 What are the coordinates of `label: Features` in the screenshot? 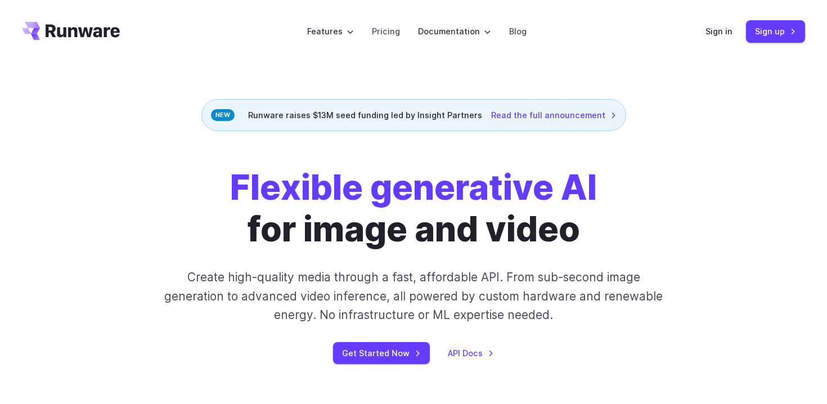 It's located at (330, 31).